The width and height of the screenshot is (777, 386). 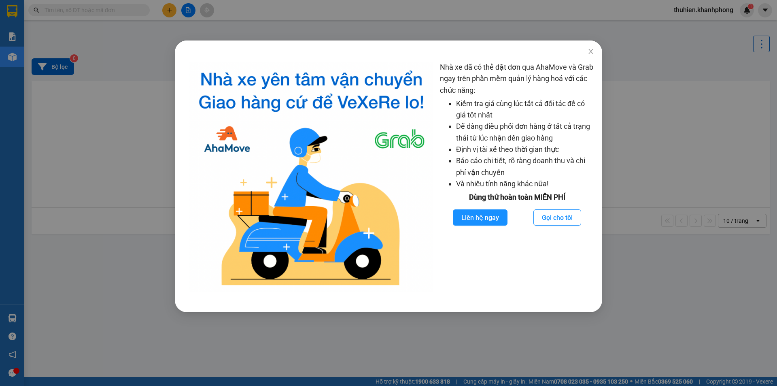 I want to click on button: Liên hệ ngay, so click(x=480, y=217).